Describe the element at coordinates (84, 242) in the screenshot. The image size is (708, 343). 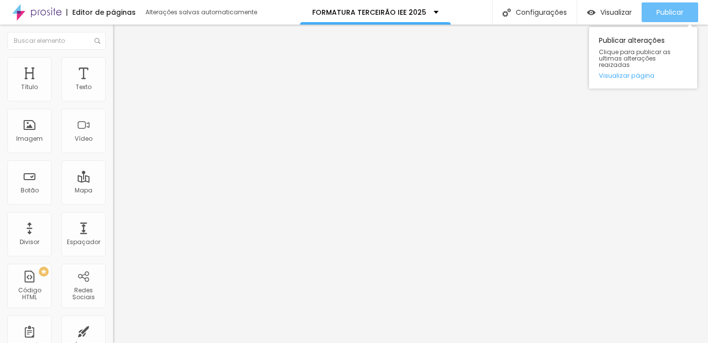
I see `div: Espaçador` at that location.